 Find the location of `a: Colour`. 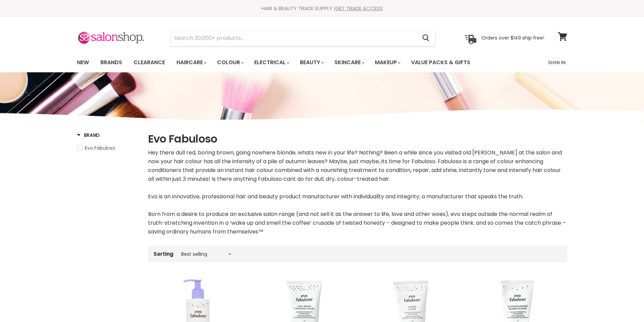

a: Colour is located at coordinates (230, 63).